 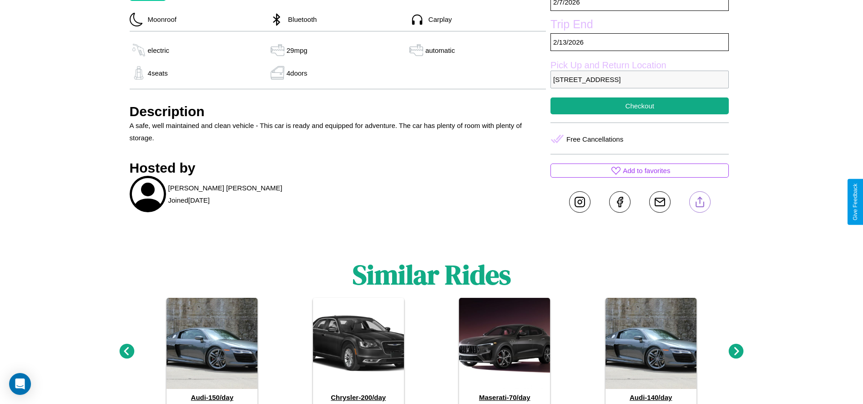 What do you see at coordinates (338, 111) in the screenshot?
I see `h3: Description` at bounding box center [338, 111].